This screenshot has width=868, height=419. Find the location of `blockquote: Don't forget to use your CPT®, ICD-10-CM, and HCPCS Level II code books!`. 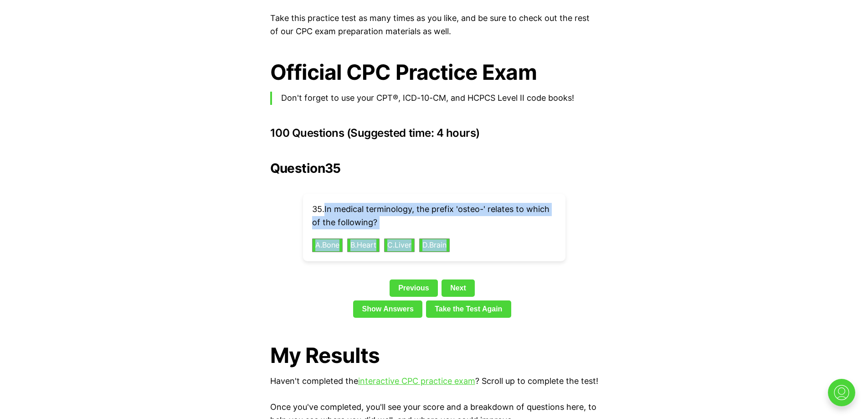

blockquote: Don't forget to use your CPT®, ICD-10-CM, and HCPCS Level II code books! is located at coordinates (434, 98).